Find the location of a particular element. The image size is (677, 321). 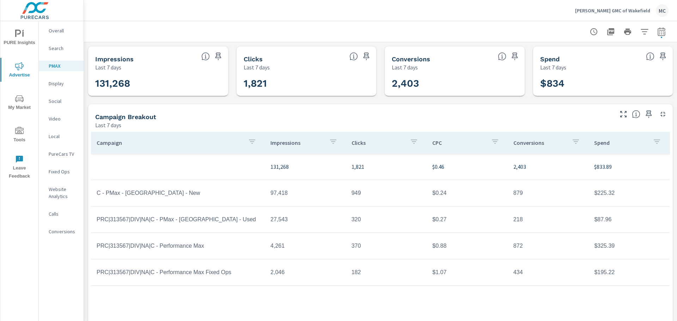

td: 97,418 is located at coordinates (306, 193).